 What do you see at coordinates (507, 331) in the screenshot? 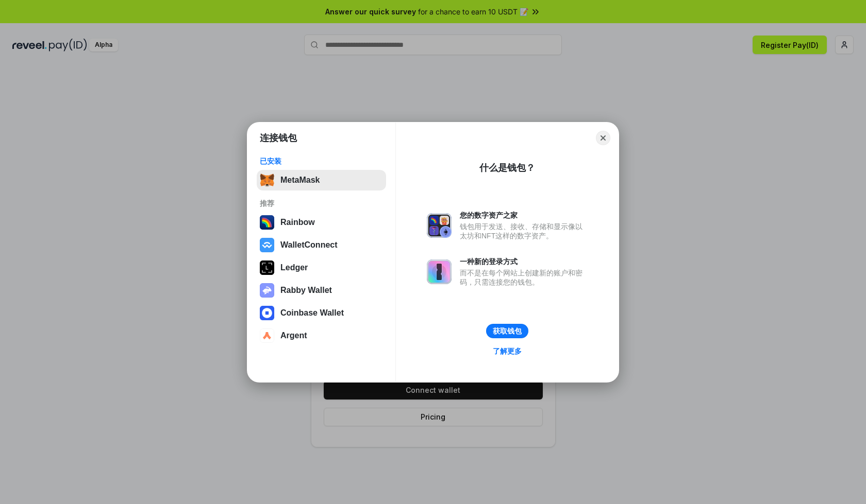
I see `div: 获取钱包` at bounding box center [507, 331].